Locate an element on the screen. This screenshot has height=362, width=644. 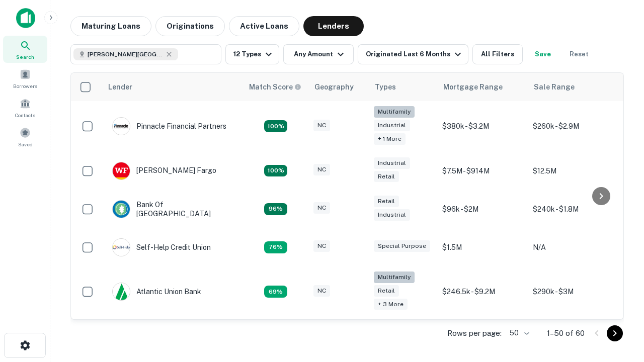
div: Saved is located at coordinates (25, 137).